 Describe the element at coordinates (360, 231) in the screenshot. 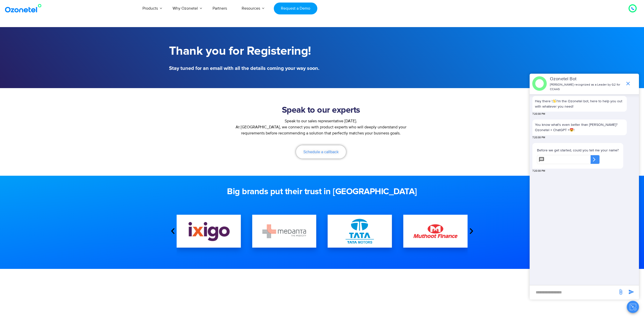

I see `div: 6 / 16` at that location.